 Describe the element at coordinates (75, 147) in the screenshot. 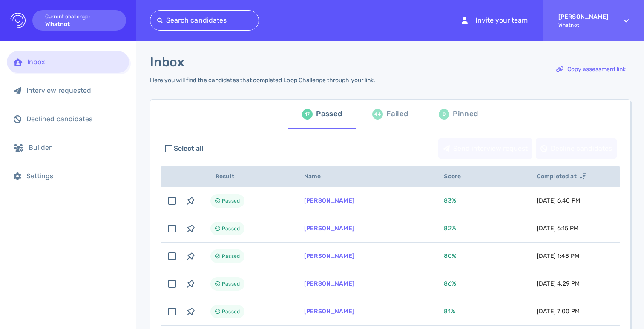

I see `div: Builder` at that location.